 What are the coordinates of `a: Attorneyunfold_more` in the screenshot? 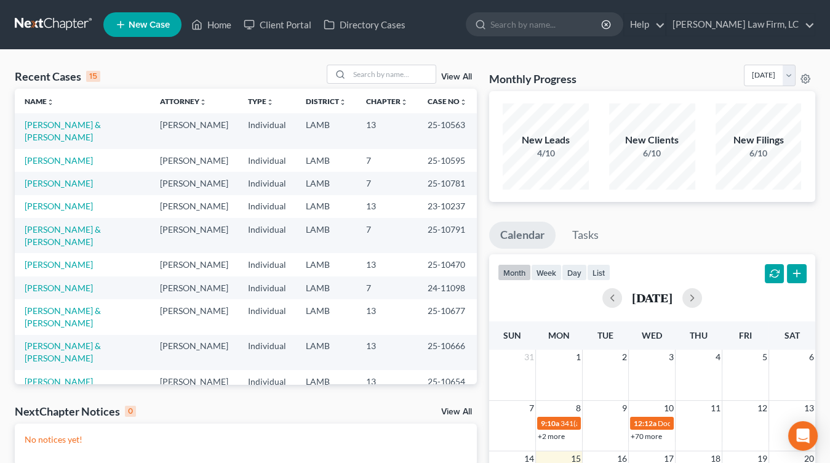 It's located at (183, 101).